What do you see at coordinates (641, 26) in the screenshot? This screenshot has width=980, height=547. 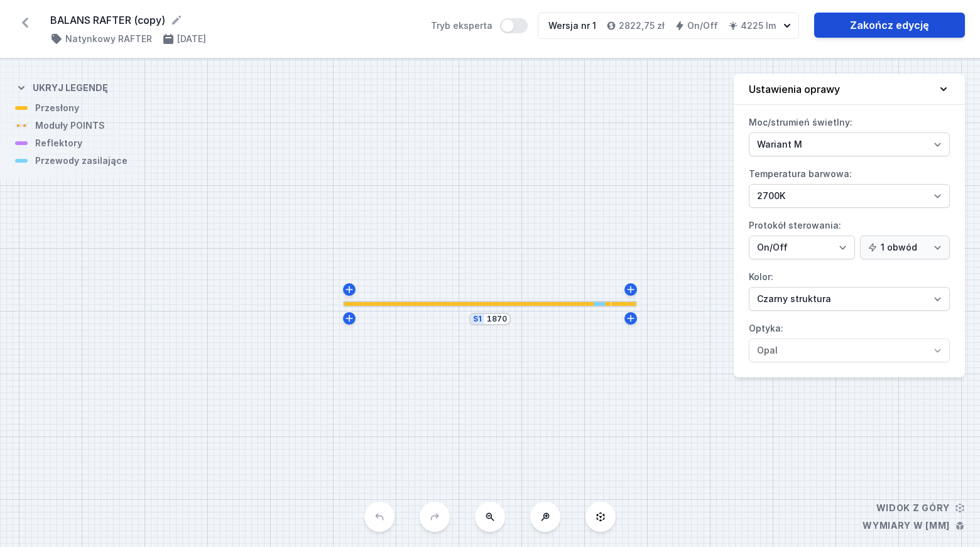 I see `h4: 2822,75 zł` at bounding box center [641, 26].